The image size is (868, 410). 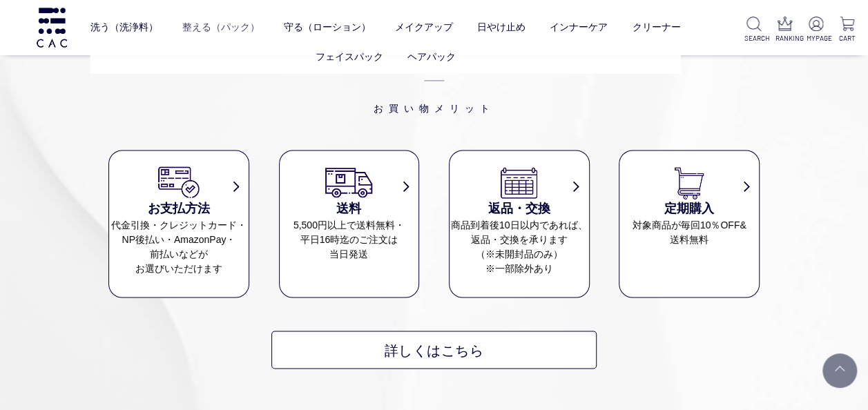 I want to click on a: お支払方法 代金引換・クレジットカード・NP後払い・AmazonPay・前払いなどがお選びいただけます, so click(x=179, y=220).